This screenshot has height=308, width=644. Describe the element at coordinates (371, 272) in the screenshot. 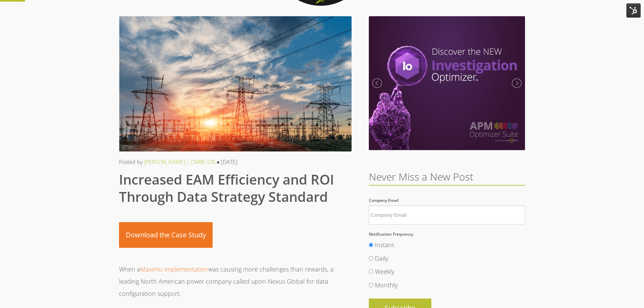

I see `input: Weekly` at that location.